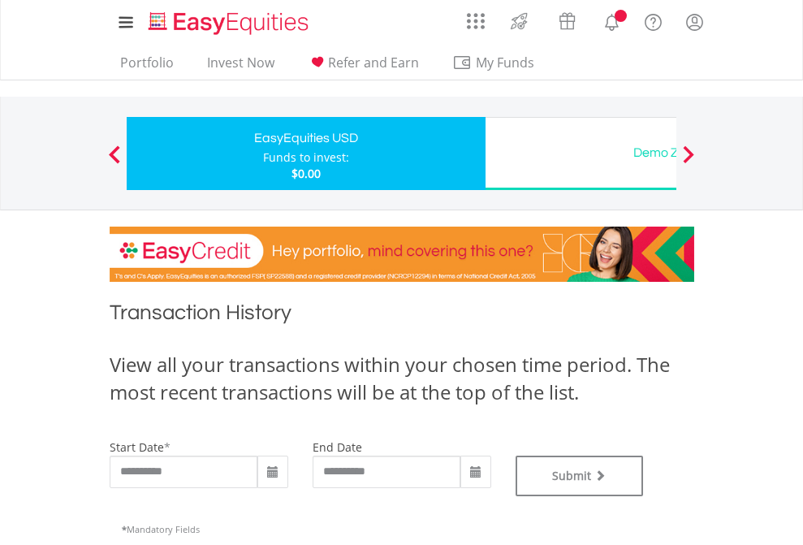  I want to click on img: vouchers-v2.svg, so click(567, 21).